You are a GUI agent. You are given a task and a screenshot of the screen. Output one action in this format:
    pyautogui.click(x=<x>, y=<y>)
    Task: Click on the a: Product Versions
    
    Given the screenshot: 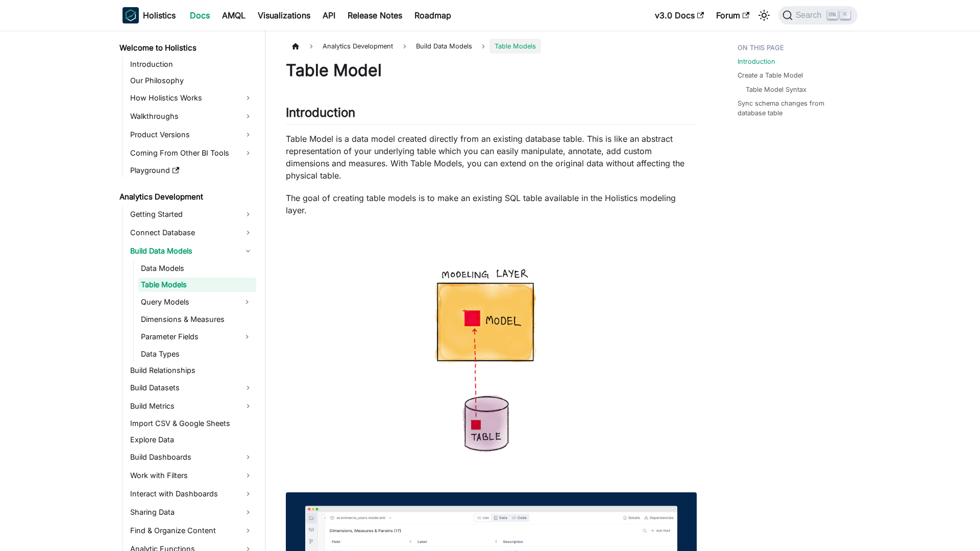 What is the action you would take?
    pyautogui.click(x=191, y=135)
    